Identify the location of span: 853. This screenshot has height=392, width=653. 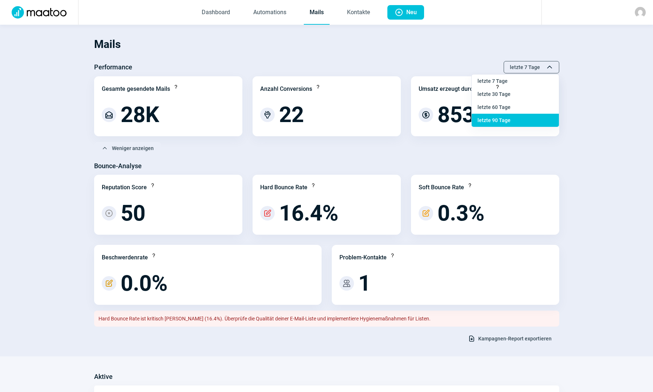
(456, 115).